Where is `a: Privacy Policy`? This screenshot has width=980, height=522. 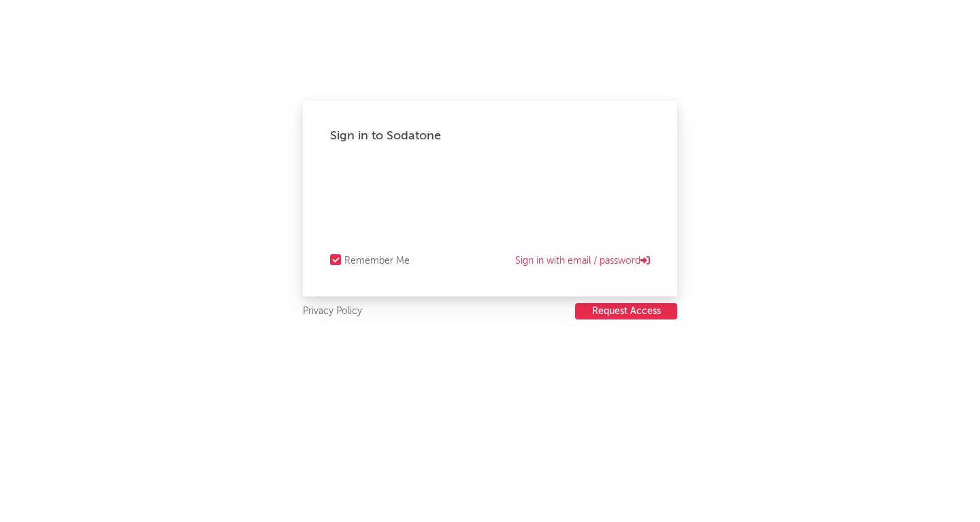
a: Privacy Policy is located at coordinates (332, 312).